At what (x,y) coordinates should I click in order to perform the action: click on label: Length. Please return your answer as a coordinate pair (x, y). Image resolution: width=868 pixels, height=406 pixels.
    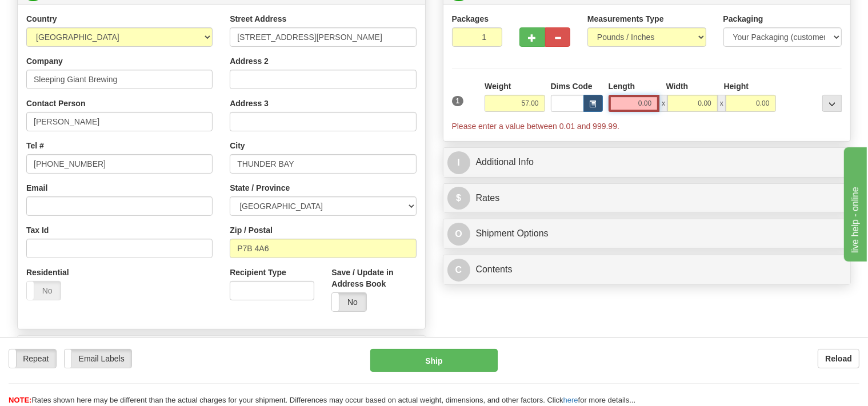
    Looking at the image, I should click on (622, 86).